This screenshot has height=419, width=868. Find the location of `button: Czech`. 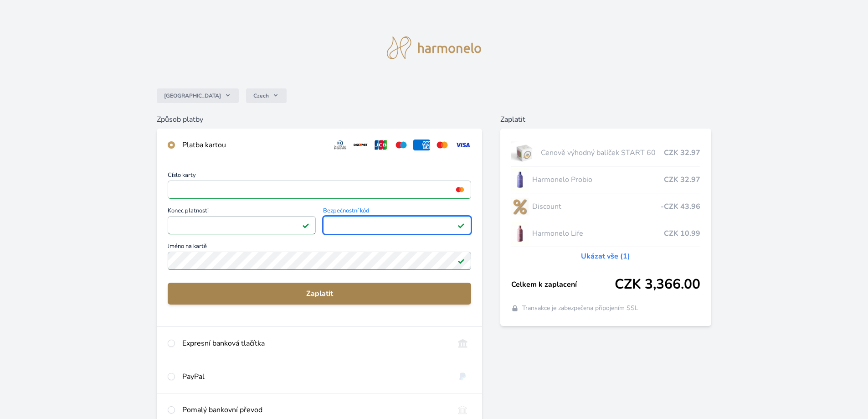

button: Czech is located at coordinates (266, 95).